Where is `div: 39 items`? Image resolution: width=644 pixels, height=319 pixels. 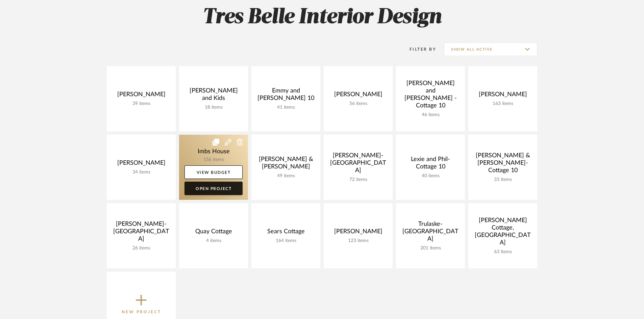
div: 39 items is located at coordinates (141, 104).